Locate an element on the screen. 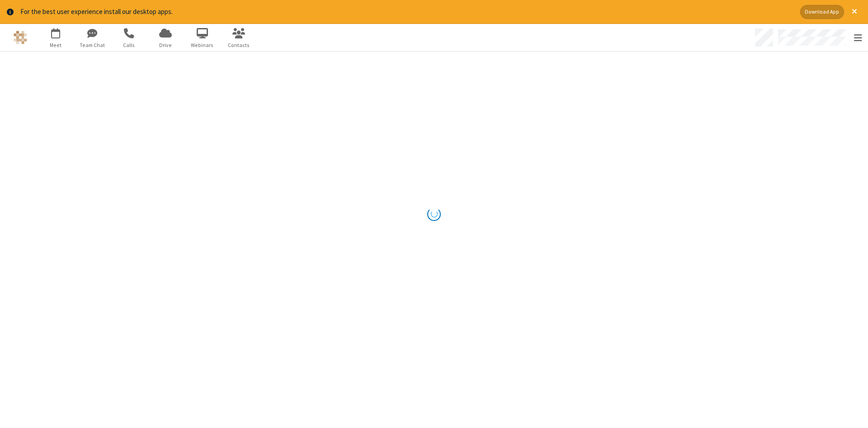  button: Close alert is located at coordinates (854, 12).